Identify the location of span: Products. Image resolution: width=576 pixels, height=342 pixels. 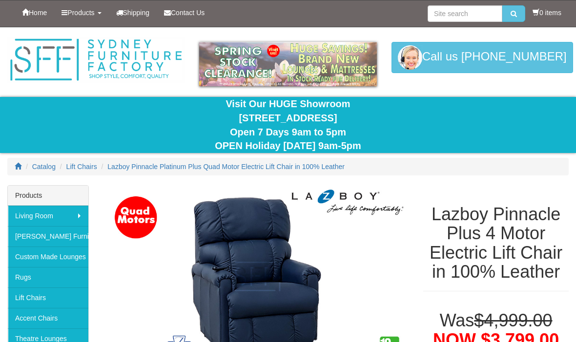
(80, 13).